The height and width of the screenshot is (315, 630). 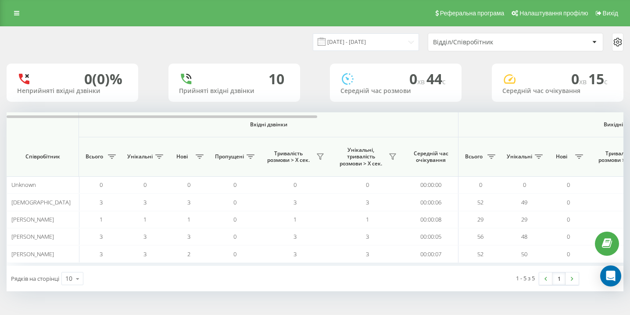 What do you see at coordinates (396, 91) in the screenshot?
I see `div: Середній час розмови` at bounding box center [396, 91].